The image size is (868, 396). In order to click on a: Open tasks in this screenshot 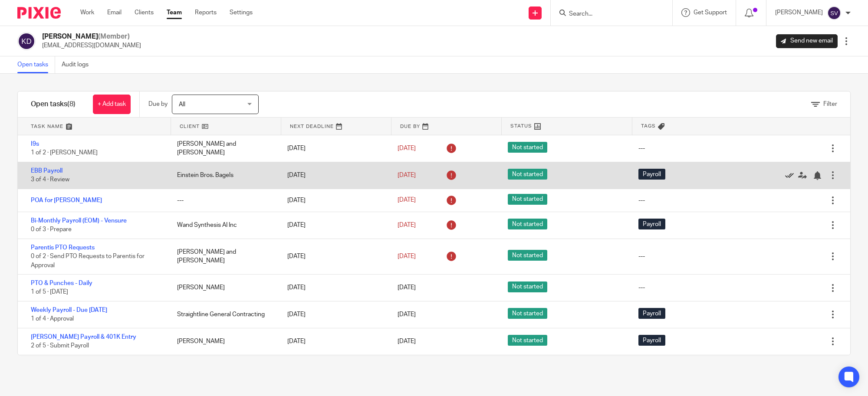, I will do `click(36, 65)`.